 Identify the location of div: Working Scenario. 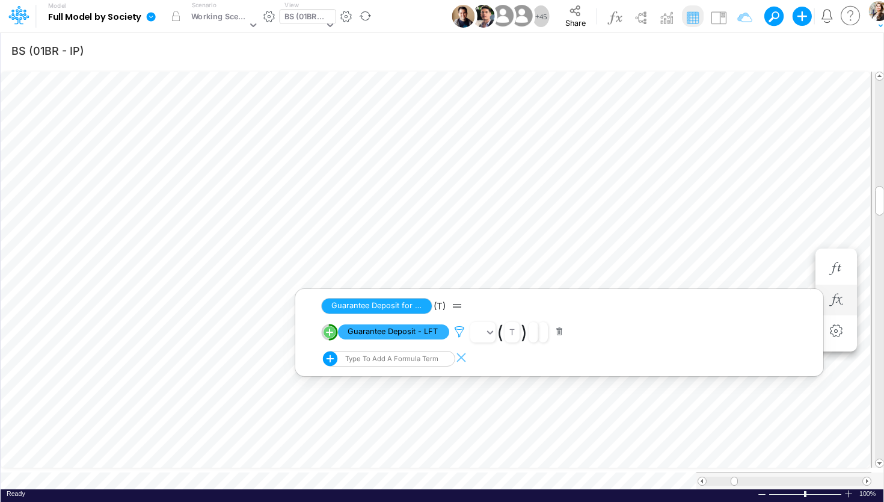
(219, 17).